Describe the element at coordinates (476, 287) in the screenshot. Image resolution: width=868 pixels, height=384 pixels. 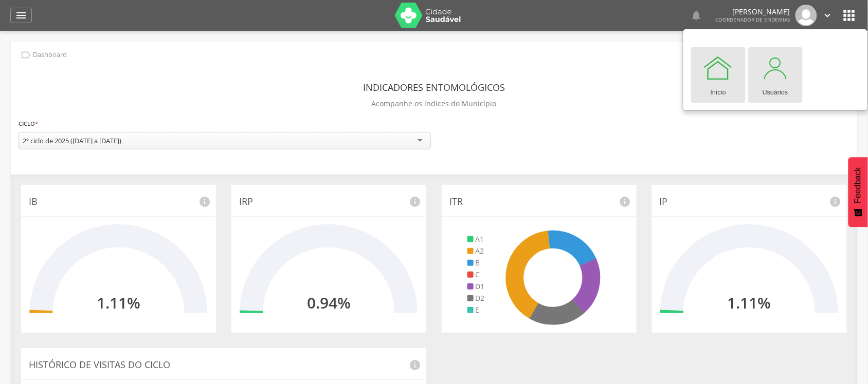
I see `li: D1` at that location.